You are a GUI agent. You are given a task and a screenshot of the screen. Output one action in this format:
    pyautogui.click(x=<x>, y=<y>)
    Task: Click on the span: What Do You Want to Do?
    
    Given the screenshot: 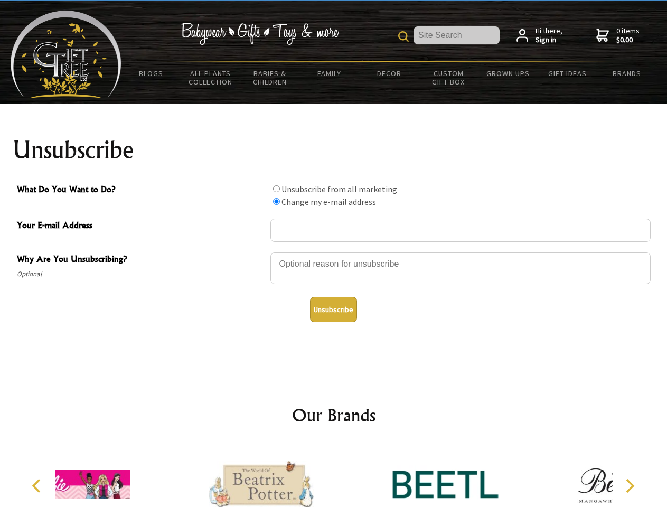 What is the action you would take?
    pyautogui.click(x=141, y=190)
    